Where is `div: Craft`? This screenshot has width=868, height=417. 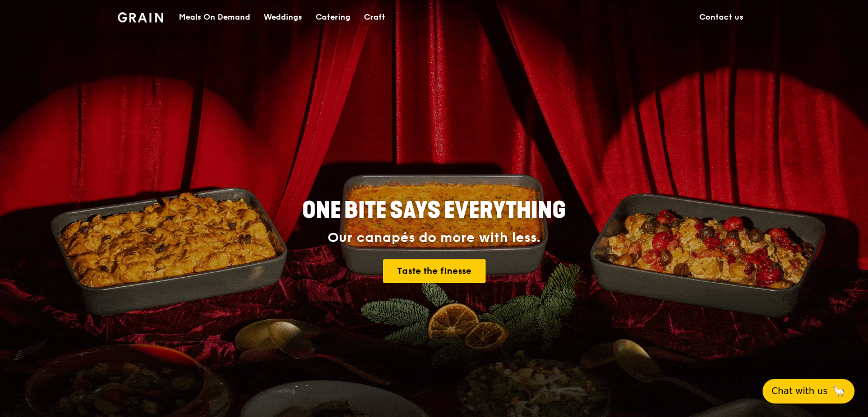
div: Craft is located at coordinates (375, 18).